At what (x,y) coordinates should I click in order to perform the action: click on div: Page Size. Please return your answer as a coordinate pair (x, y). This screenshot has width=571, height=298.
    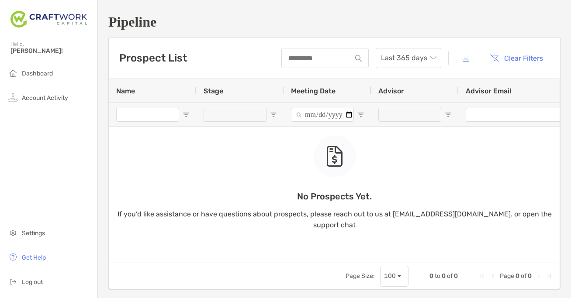
    Looking at the image, I should click on (394, 276).